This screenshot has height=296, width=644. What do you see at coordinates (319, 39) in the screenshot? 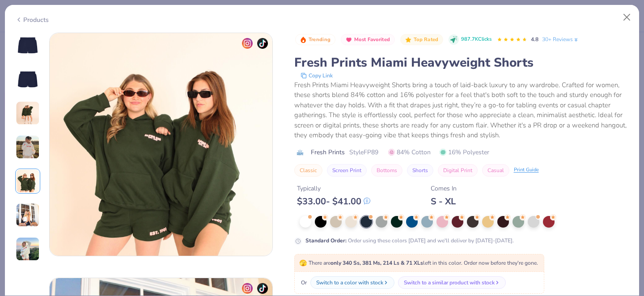
I see `span: Trending` at bounding box center [319, 39].